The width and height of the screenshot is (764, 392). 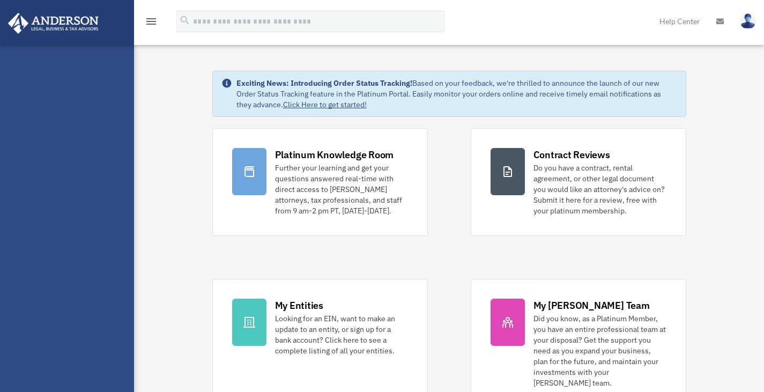 What do you see at coordinates (151, 21) in the screenshot?
I see `i: menu` at bounding box center [151, 21].